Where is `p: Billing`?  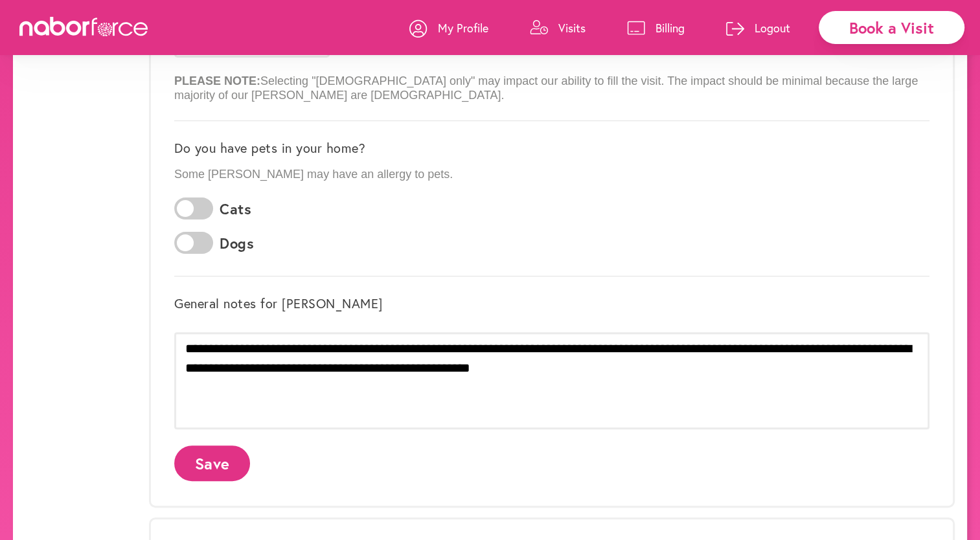
p: Billing is located at coordinates (670, 27).